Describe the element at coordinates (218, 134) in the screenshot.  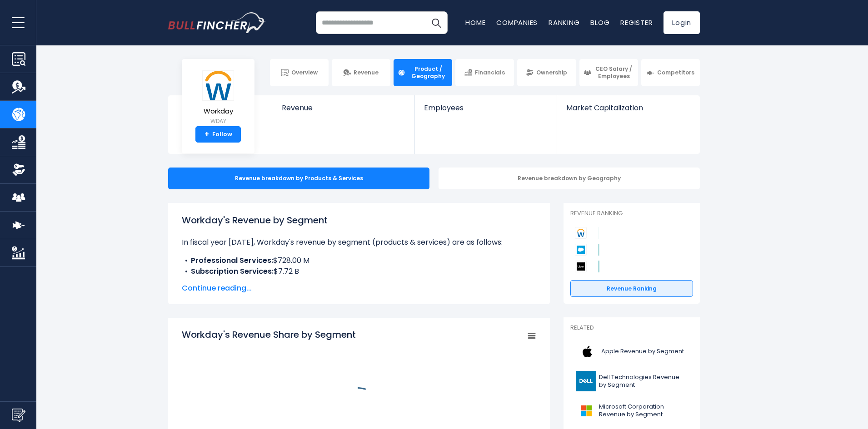
I see `a: +Follow` at that location.